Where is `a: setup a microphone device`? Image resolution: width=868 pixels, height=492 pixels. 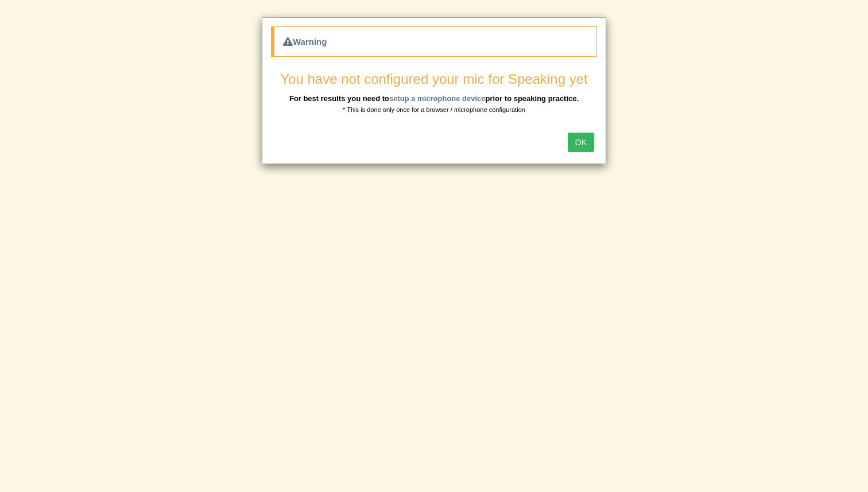
a: setup a microphone device is located at coordinates (438, 98).